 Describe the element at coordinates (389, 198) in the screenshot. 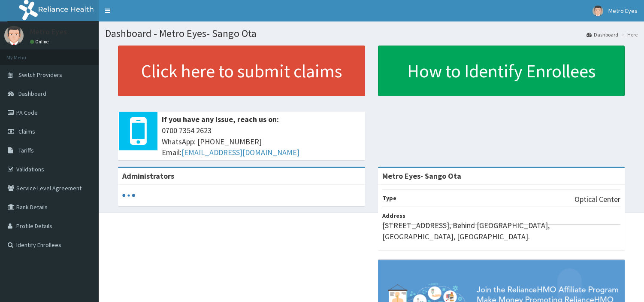

I see `b: Type` at that location.